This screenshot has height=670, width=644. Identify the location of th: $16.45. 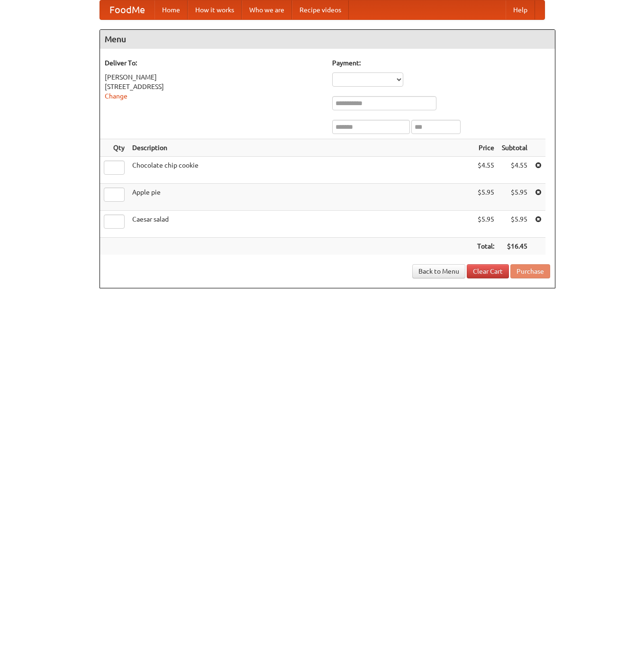
(514, 246).